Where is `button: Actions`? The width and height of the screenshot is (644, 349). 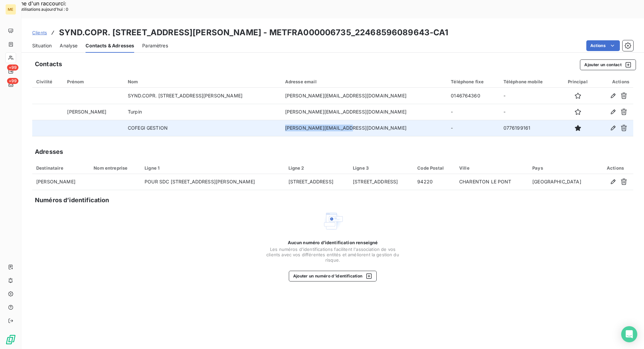
button: Actions is located at coordinates (603, 46).